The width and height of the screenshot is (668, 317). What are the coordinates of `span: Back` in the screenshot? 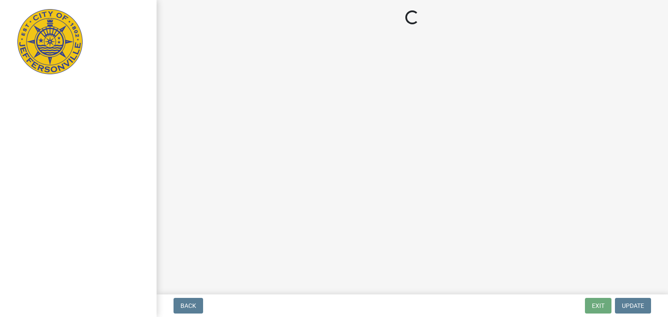 It's located at (188, 306).